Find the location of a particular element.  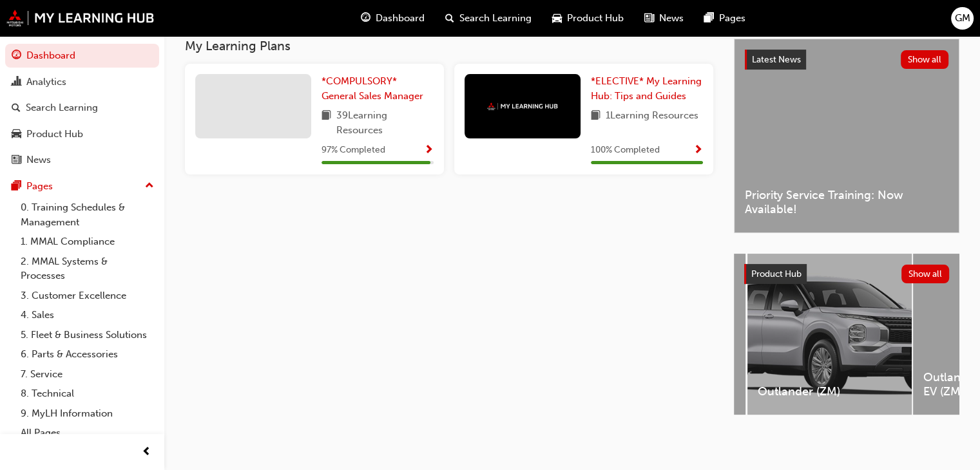

span: Dashboard is located at coordinates (400, 18).